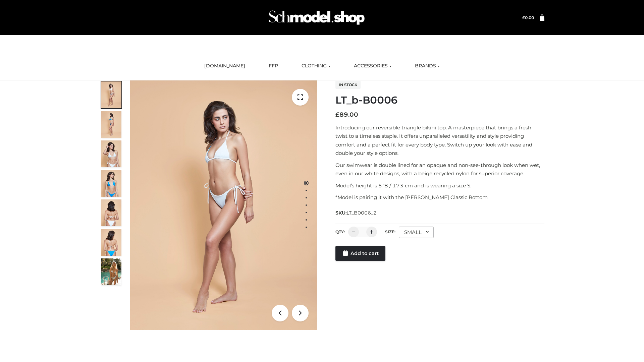 Image resolution: width=644 pixels, height=362 pixels. What do you see at coordinates (440, 169) in the screenshot?
I see `p: Our swimwear is double lined for an opaque and non-see-through look when wet, even in our white d...` at bounding box center [440, 169].